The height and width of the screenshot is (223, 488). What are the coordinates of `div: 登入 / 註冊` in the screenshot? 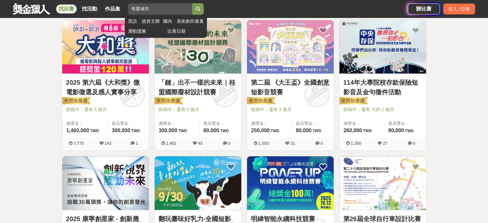 It's located at (459, 9).